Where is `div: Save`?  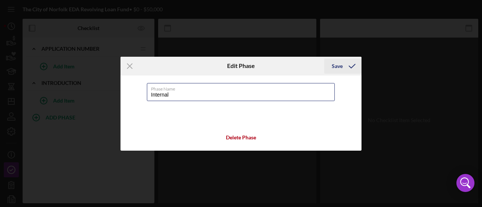
div: Save is located at coordinates (337, 66).